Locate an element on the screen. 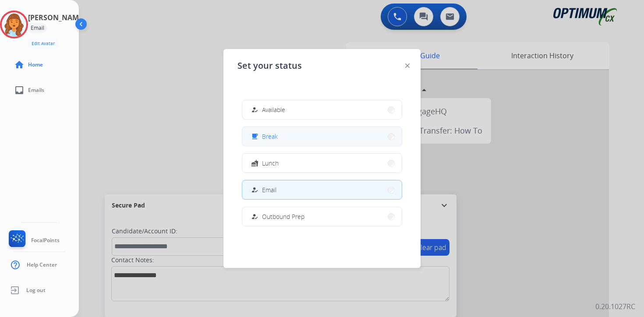  span: Outbound Prep is located at coordinates (283, 217).